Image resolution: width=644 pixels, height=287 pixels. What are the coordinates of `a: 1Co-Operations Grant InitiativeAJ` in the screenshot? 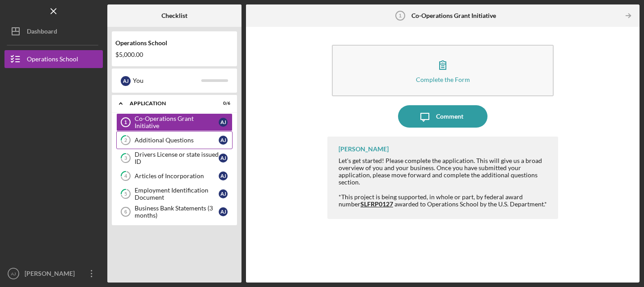 It's located at (174, 122).